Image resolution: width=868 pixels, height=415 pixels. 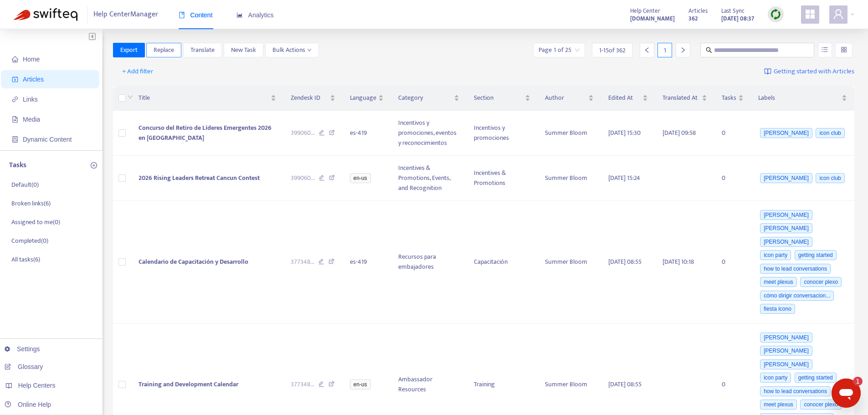 I want to click on span: New Task, so click(x=244, y=50).